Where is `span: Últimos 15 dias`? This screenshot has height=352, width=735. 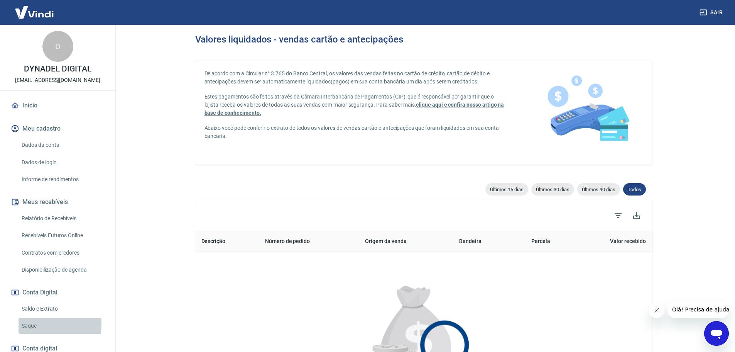 span: Últimos 15 dias is located at coordinates (507, 189).